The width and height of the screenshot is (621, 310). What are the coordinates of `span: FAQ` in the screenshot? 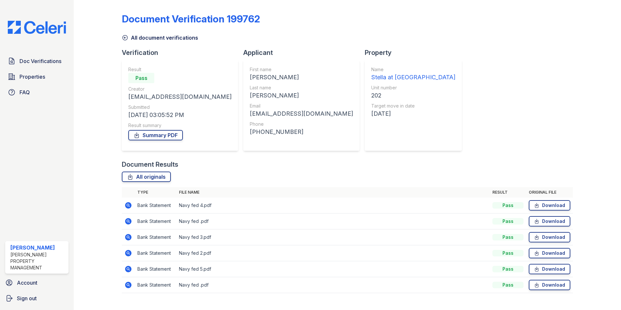 It's located at (25, 92).